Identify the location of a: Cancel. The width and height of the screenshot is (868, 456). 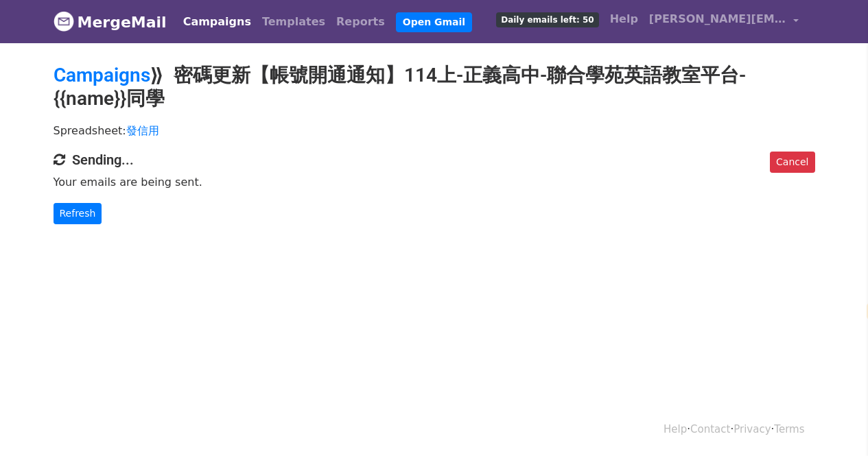
(792, 162).